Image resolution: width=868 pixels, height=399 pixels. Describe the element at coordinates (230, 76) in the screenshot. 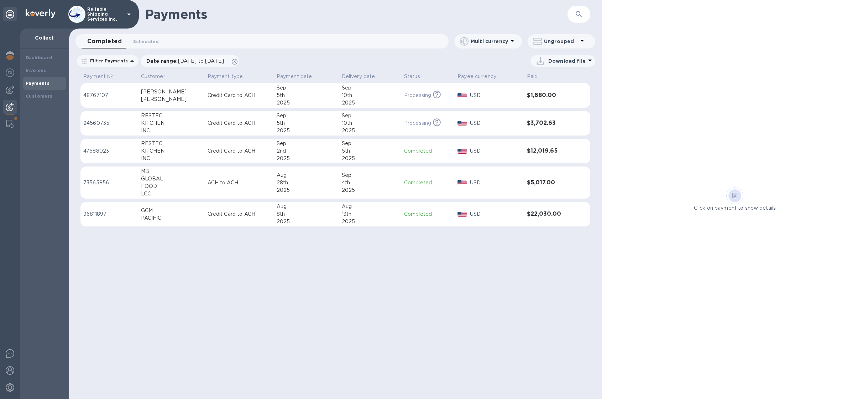

I see `span: Payment type` at that location.